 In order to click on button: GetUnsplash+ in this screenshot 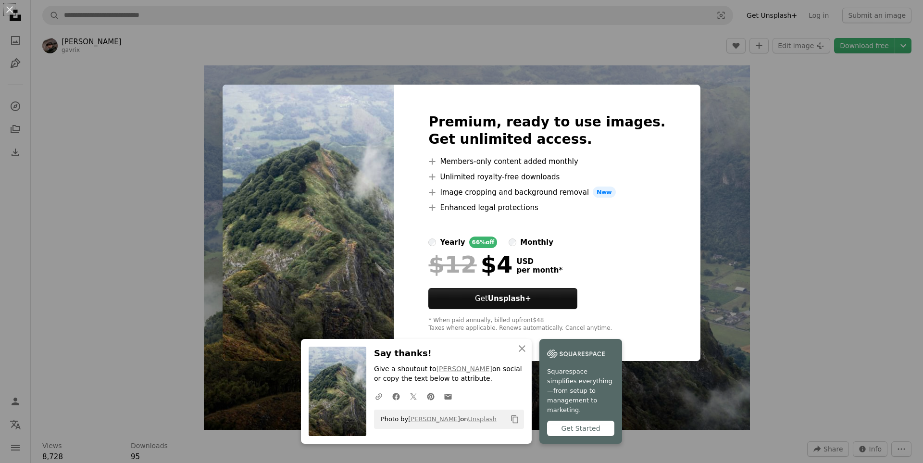, I will do `click(503, 298)`.